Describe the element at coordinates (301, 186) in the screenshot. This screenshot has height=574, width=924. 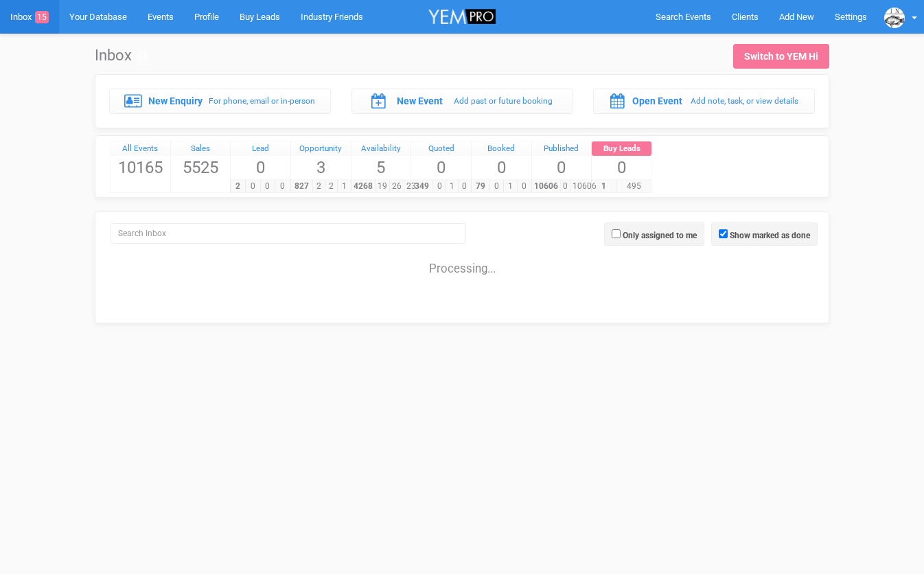
I see `span: 827` at that location.